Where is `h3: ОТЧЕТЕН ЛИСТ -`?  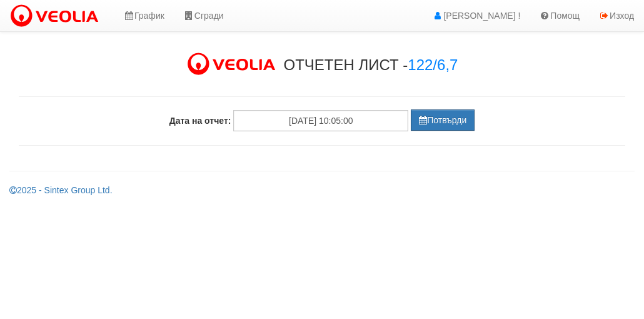
h3: ОТЧЕТЕН ЛИСТ - is located at coordinates (370, 65).